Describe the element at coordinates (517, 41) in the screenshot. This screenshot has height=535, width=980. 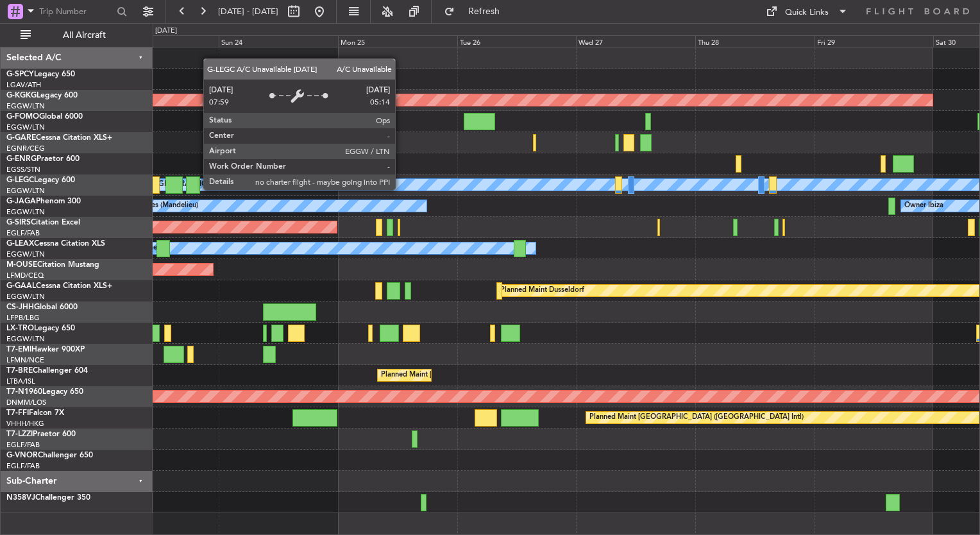
I see `div: Tue 26` at that location.